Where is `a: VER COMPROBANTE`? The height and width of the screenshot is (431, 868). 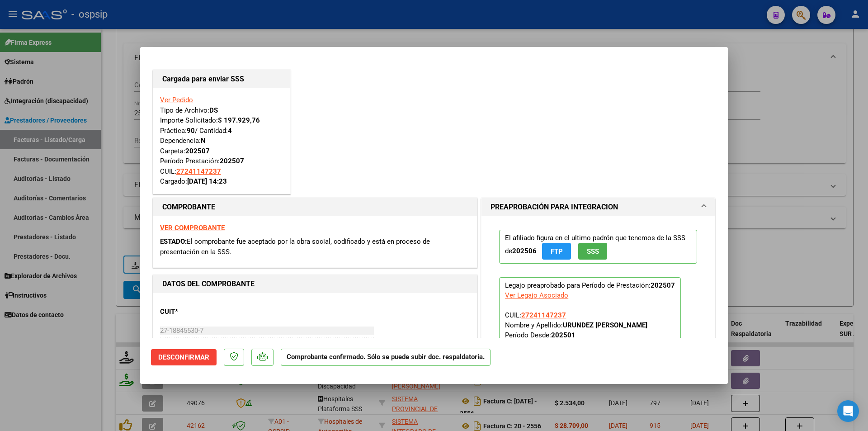
a: VER COMPROBANTE is located at coordinates (192, 228).